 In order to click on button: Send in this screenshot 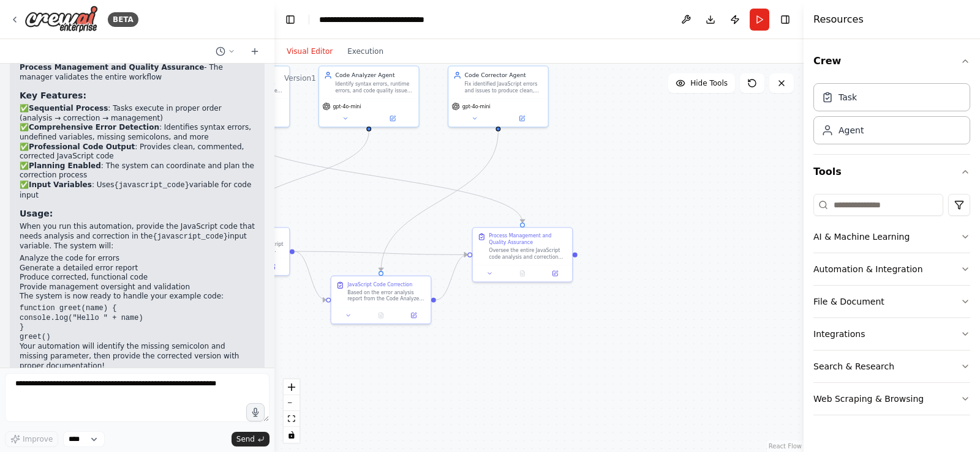, I will do `click(251, 439)`.